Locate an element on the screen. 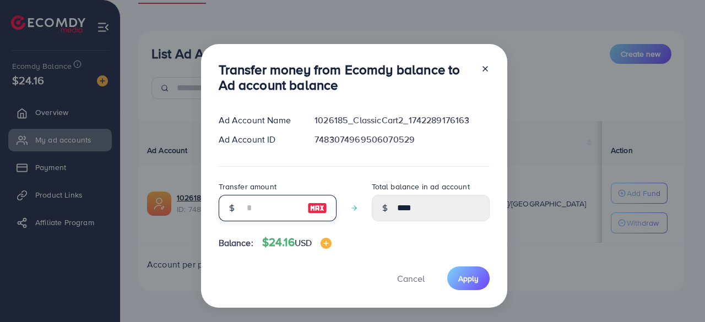  div: Ad Account Name is located at coordinates (258, 120).